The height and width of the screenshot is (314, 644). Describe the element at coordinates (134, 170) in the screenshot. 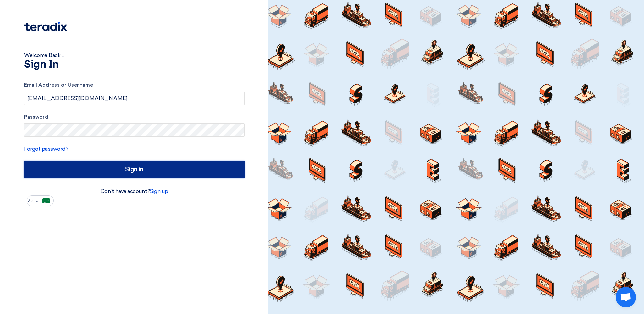

I see `input: Sign in` at that location.